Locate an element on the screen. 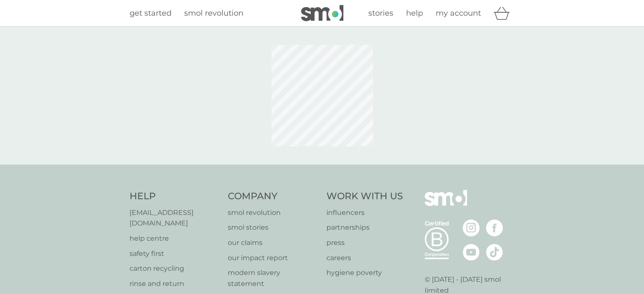 The width and height of the screenshot is (644, 294). a: get started is located at coordinates (150, 13).